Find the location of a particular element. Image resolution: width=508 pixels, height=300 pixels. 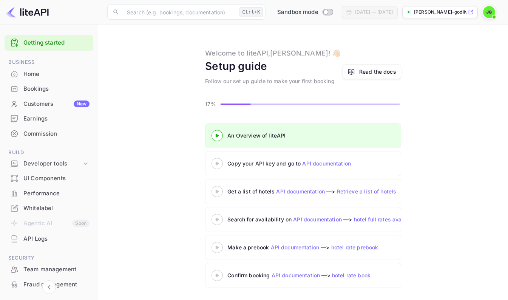

a: Earnings is located at coordinates (49, 118).